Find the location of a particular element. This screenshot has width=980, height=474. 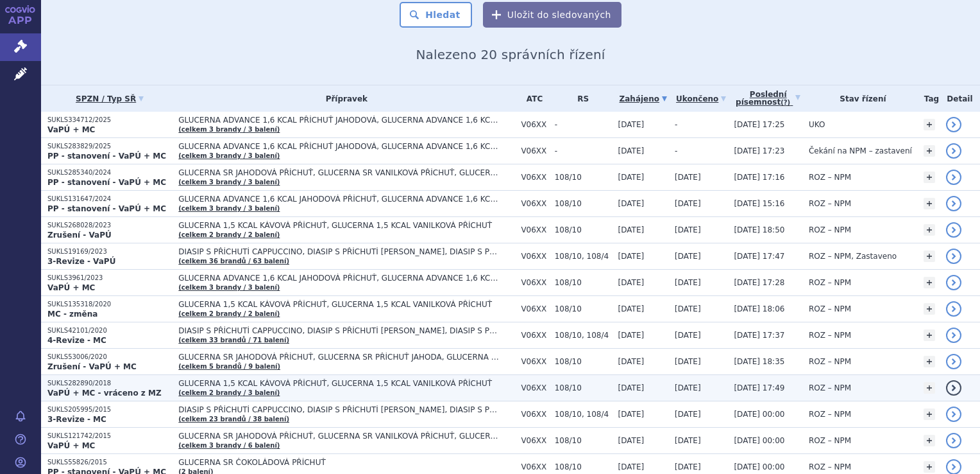

button: Uložit do sledovaných is located at coordinates (552, 14).